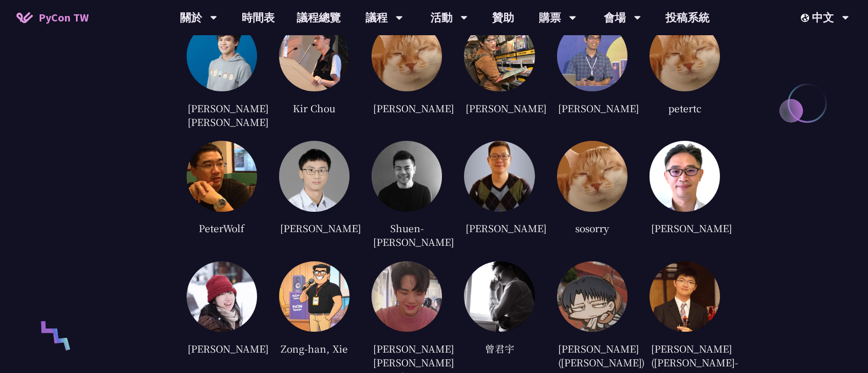  Describe the element at coordinates (684, 297) in the screenshot. I see `img: a9d086477deb5ee7d1da43ccc7d68f28.jpg` at that location.